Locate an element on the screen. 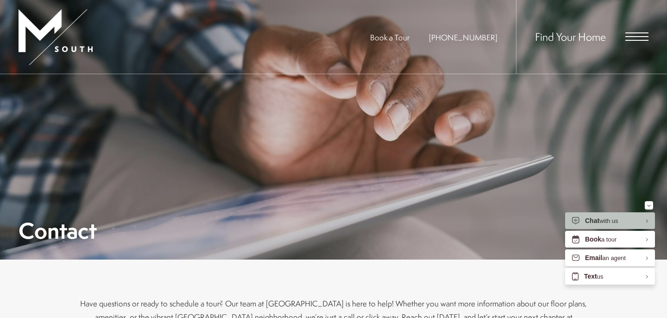 Image resolution: width=667 pixels, height=318 pixels. a: Call Us at 813-570-8014 is located at coordinates (463, 37).